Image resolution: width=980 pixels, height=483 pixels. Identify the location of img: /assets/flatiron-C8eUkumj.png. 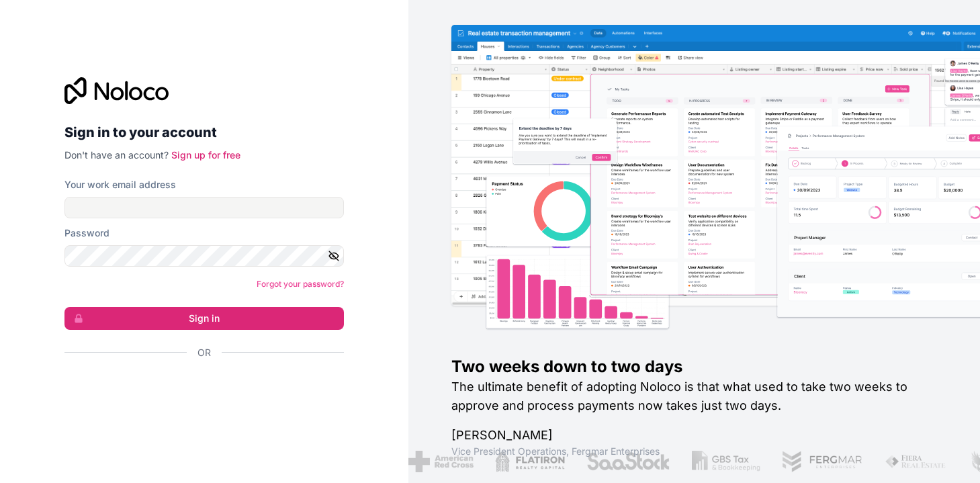
(530, 461).